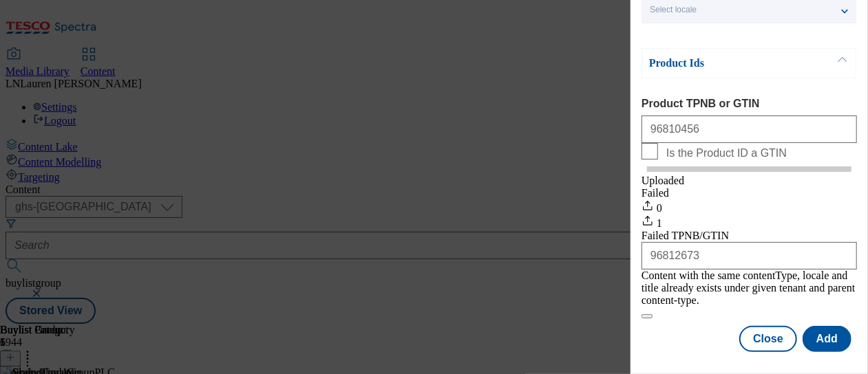 The width and height of the screenshot is (868, 374). What do you see at coordinates (673, 10) in the screenshot?
I see `span: Select locale` at bounding box center [673, 10].